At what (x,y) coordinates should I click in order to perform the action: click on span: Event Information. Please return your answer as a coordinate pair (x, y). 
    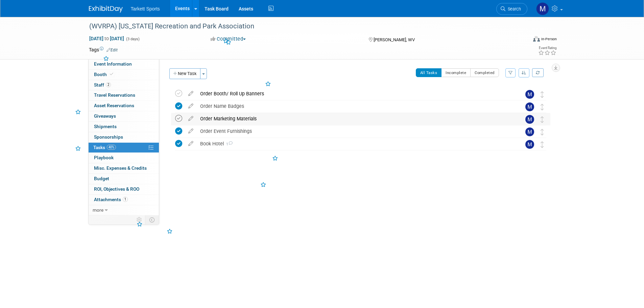
    Looking at the image, I should click on (113, 64).